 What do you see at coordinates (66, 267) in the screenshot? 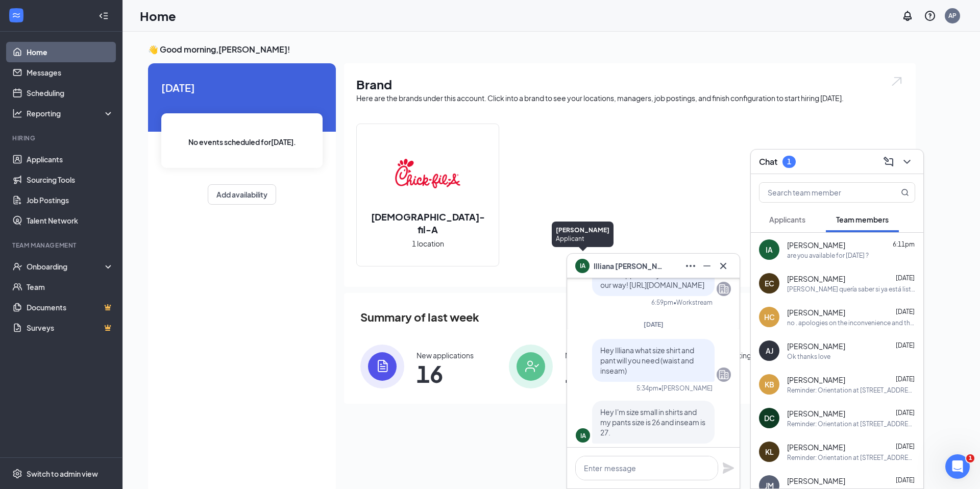
I see `div: Onboarding` at bounding box center [66, 267].